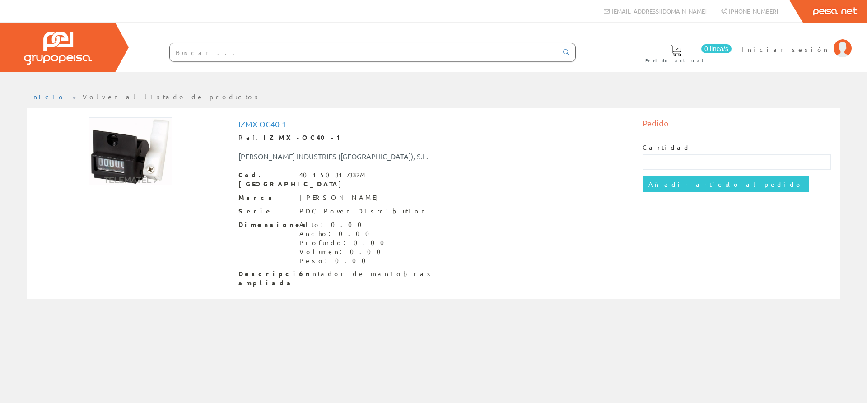 The height and width of the screenshot is (403, 867). Describe the element at coordinates (666, 148) in the screenshot. I see `label: Cantidad` at that location.